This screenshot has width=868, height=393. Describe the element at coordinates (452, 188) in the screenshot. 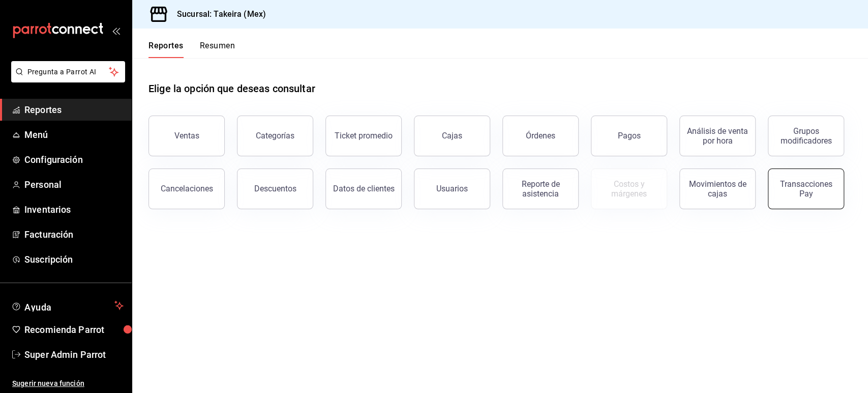

I see `div: Usuarios` at that location.